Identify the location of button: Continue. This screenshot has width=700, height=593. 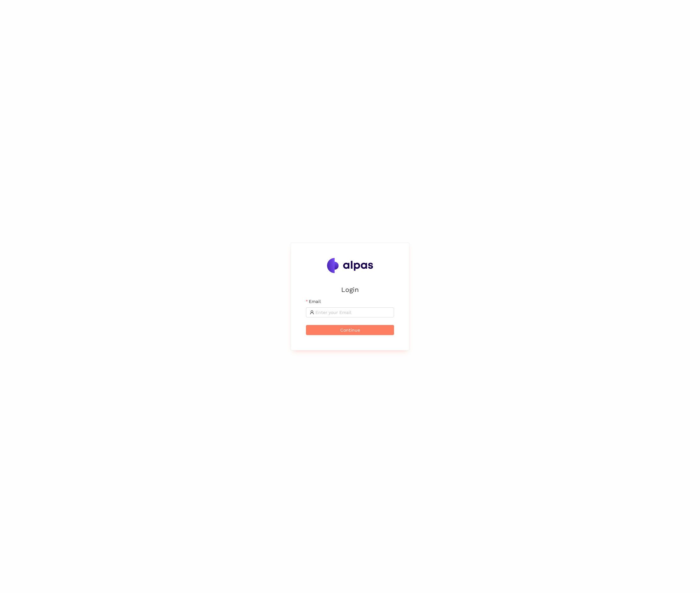
(350, 330).